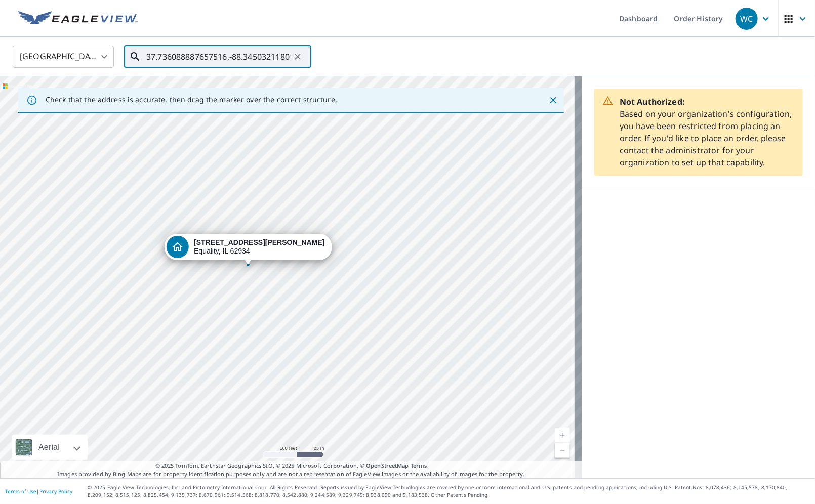 The image size is (815, 504). What do you see at coordinates (77, 19) in the screenshot?
I see `img: EV Logo` at bounding box center [77, 19].